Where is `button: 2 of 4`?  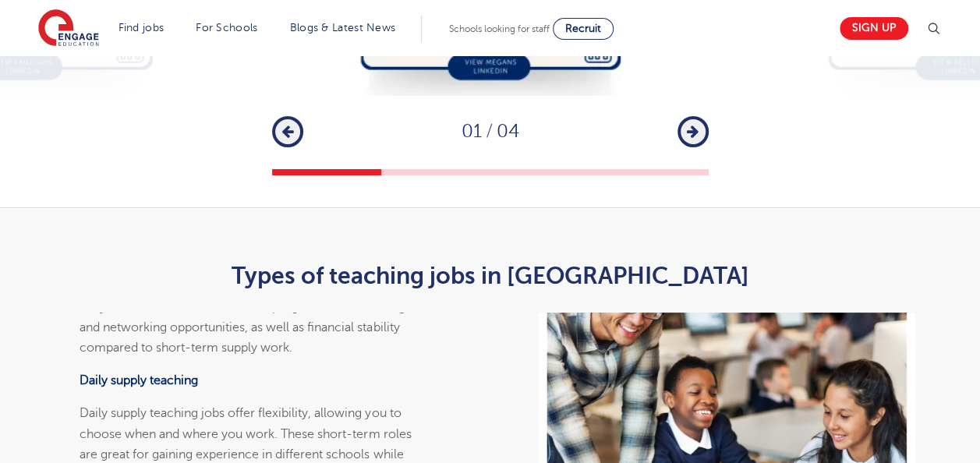 button: 2 of 4 is located at coordinates (435, 172).